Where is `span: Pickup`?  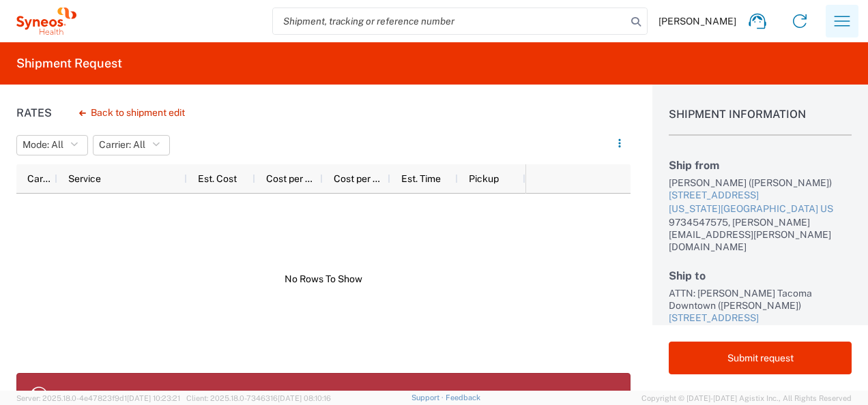 span: Pickup is located at coordinates (484, 179).